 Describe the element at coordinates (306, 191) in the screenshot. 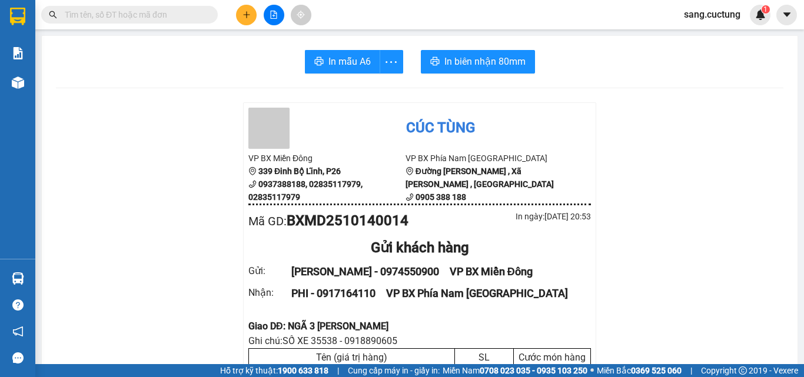

I see `b: 0937388188, 02835117979, 02835117979` at that location.